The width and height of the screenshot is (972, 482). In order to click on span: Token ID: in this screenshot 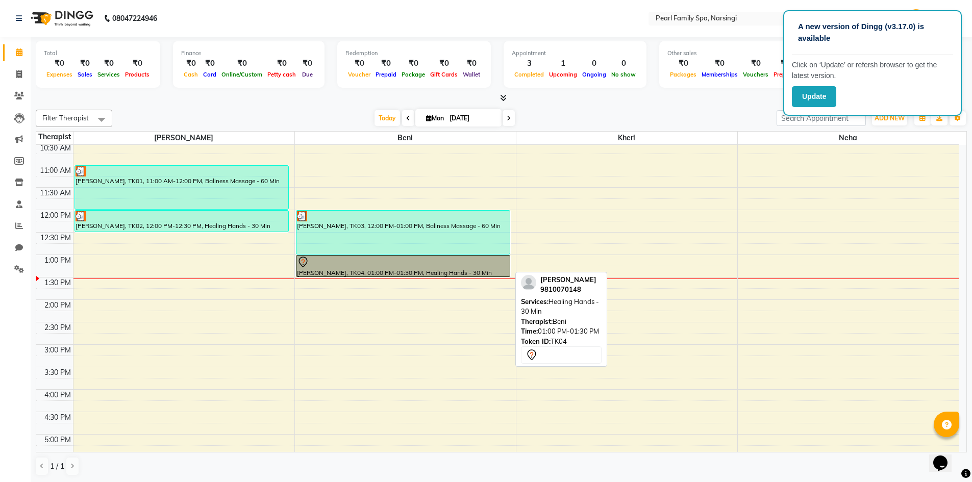, I will do `click(536, 341)`.